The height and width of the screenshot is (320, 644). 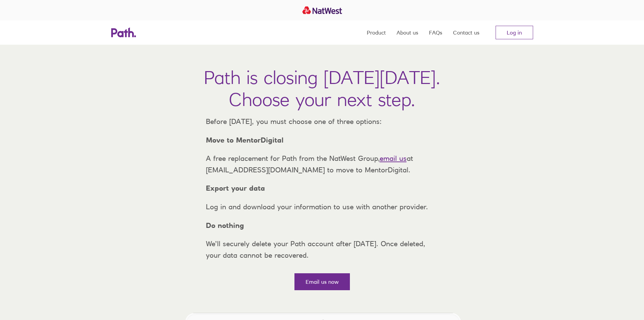 I want to click on a: Email us now, so click(x=322, y=282).